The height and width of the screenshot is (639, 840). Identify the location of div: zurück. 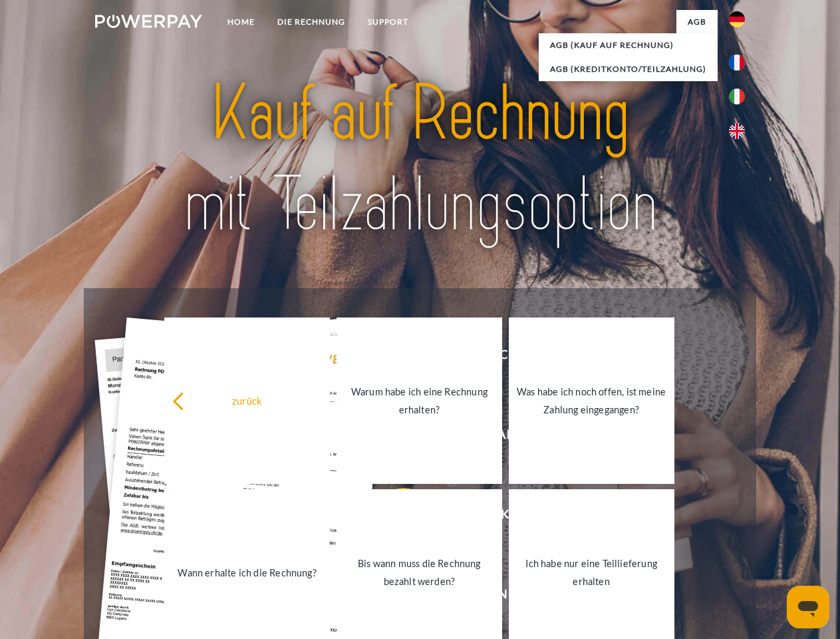
(247, 400).